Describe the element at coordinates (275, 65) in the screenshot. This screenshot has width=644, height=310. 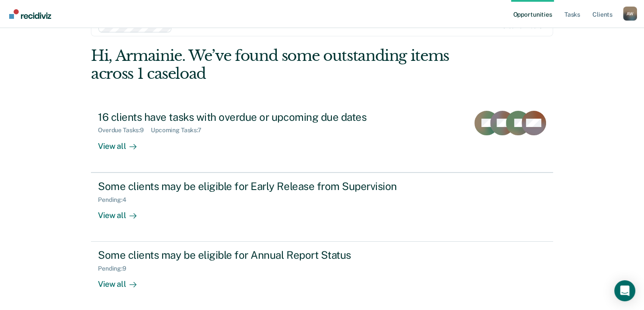
I see `div: Hi, Armainie. We’ve found some outstanding items across 1 caseload` at that location.